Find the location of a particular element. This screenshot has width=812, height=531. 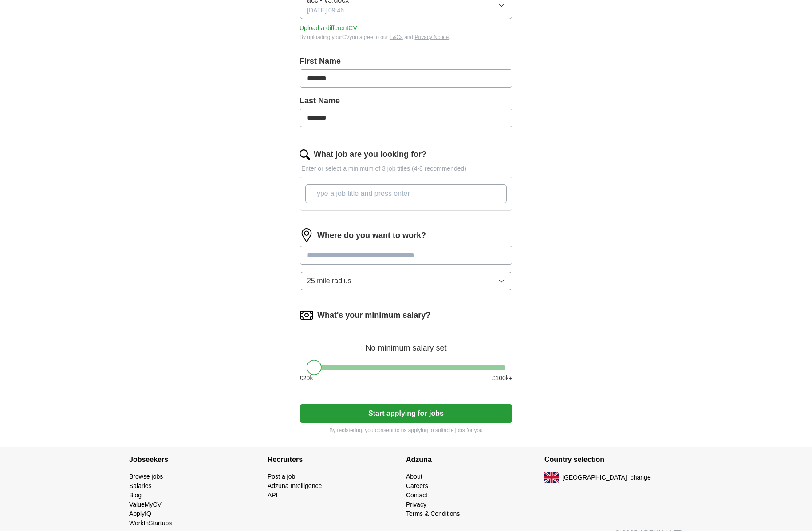

label: First Name is located at coordinates (406, 61).